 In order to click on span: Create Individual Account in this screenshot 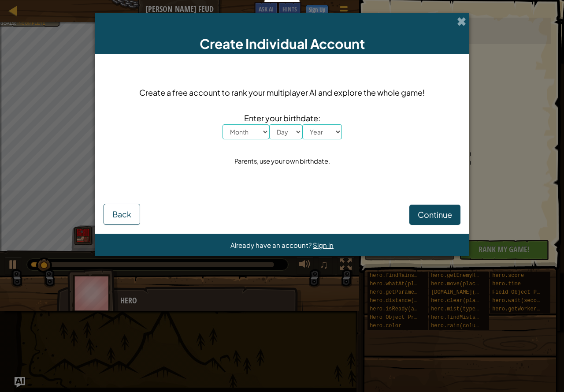, I will do `click(282, 43)`.